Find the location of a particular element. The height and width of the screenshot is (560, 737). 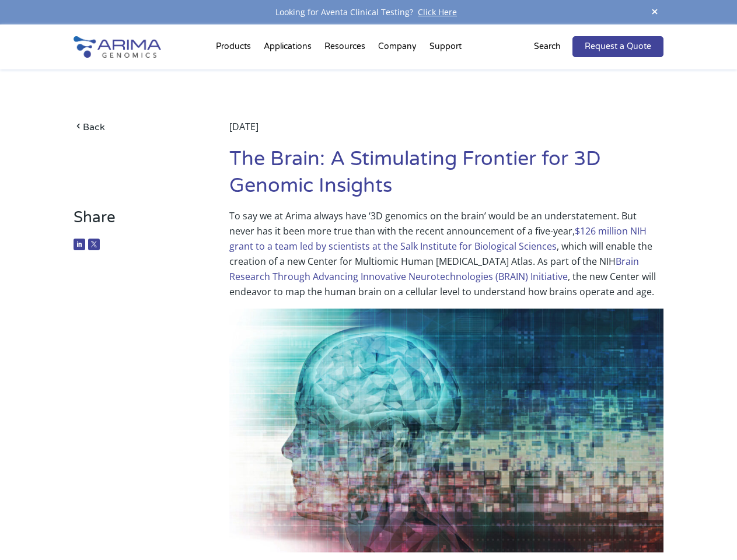

div: Looking for Aventa Clinical Testing? is located at coordinates (368, 12).